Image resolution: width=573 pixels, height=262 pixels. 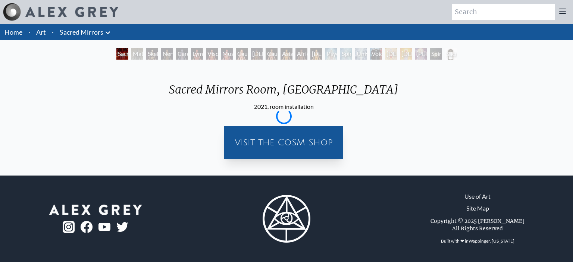 What do you see at coordinates (331, 54) in the screenshot?
I see `div: Psychic Energy System` at bounding box center [331, 54].